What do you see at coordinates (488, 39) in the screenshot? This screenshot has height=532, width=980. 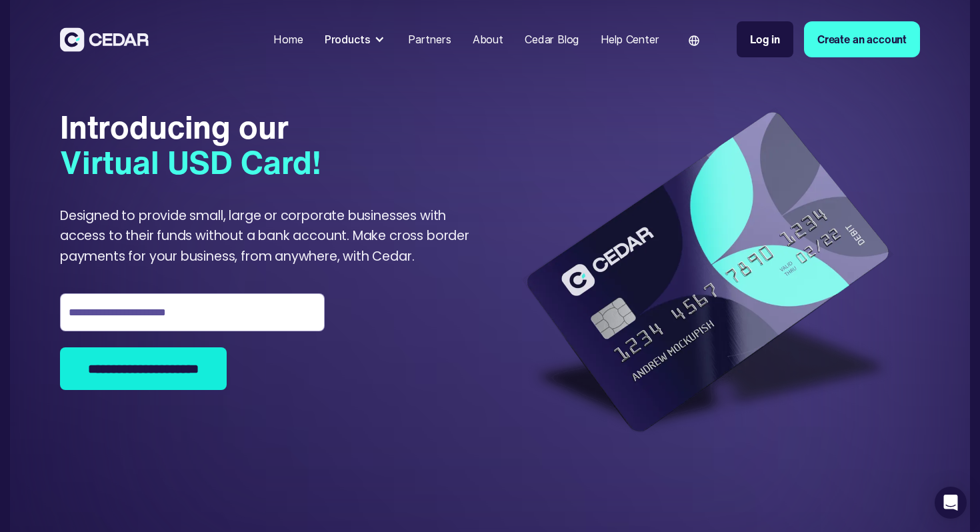 I see `a: About` at bounding box center [488, 39].